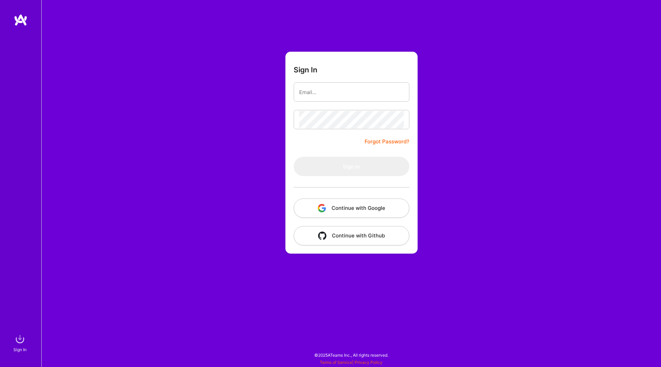 The height and width of the screenshot is (367, 661). What do you see at coordinates (352, 208) in the screenshot?
I see `button: Continue with Google` at bounding box center [352, 208].